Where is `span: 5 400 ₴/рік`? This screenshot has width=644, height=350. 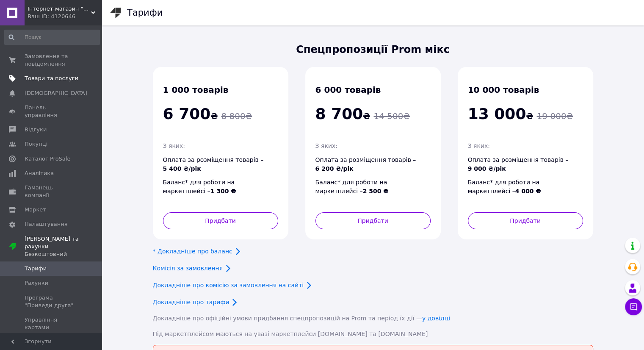
span: 5 400 ₴/рік is located at coordinates (182, 169).